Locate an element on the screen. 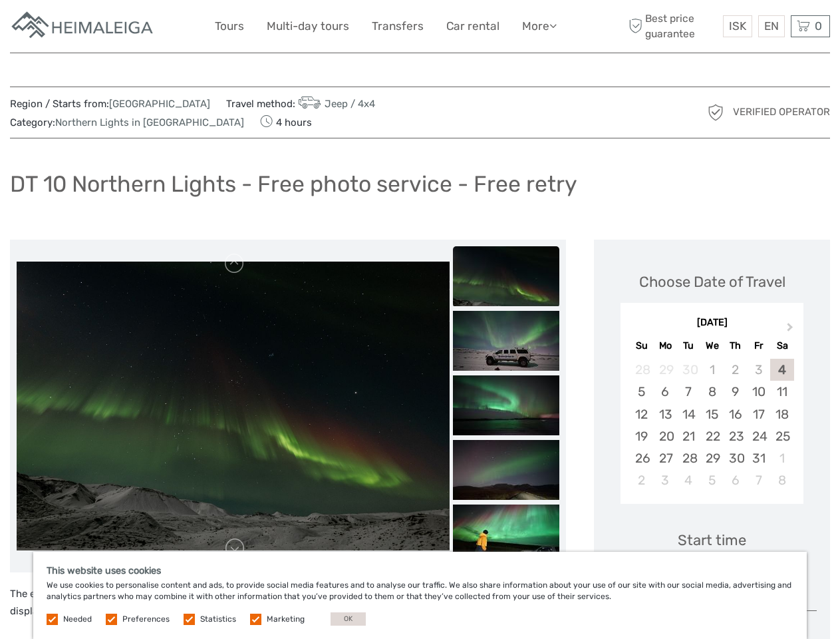 The height and width of the screenshot is (639, 840). div: Choose Wednesday, October 8th, 2025 is located at coordinates (712, 391).